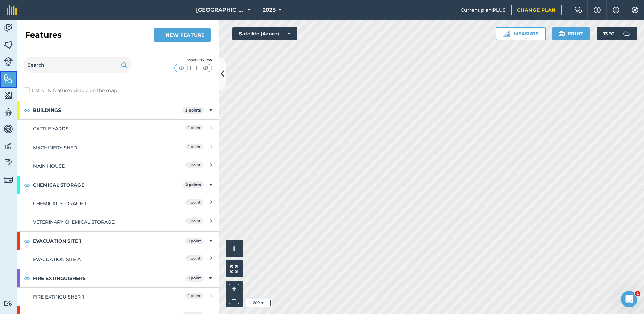 The width and height of the screenshot is (644, 314). I want to click on div: VETERINARY CHEMICAL STORAGE, so click(93, 222).